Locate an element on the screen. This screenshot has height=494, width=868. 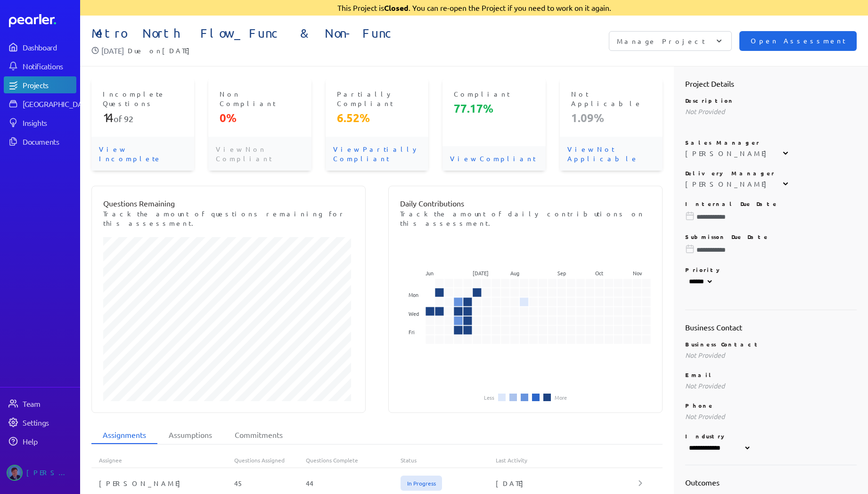
p: of is located at coordinates (143, 118).